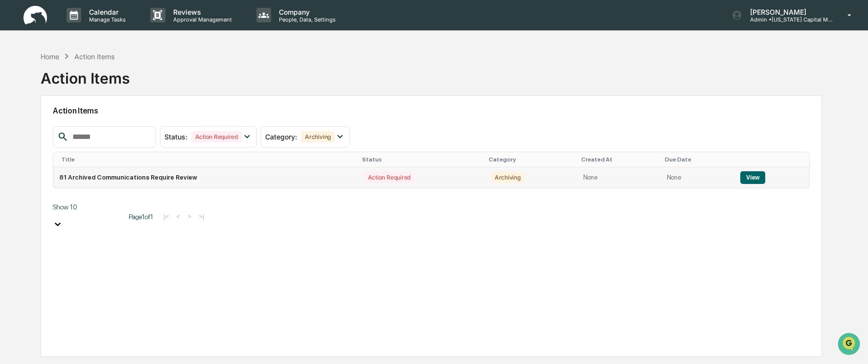  I want to click on h2: Action Items, so click(432, 110).